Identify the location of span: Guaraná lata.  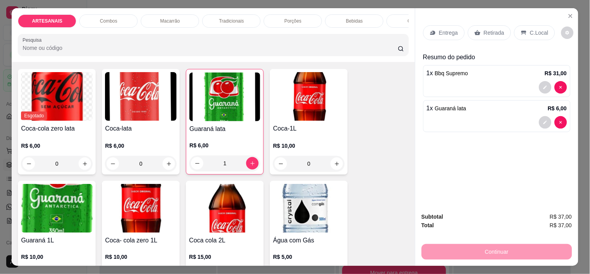
(451, 108).